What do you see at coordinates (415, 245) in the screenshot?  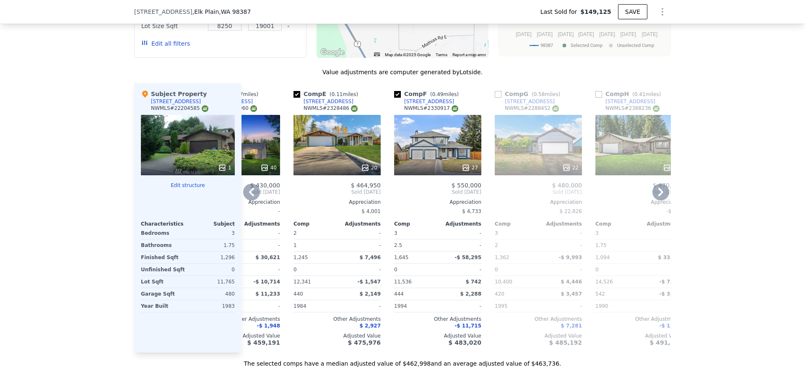 I see `div: 2.5` at bounding box center [415, 245].